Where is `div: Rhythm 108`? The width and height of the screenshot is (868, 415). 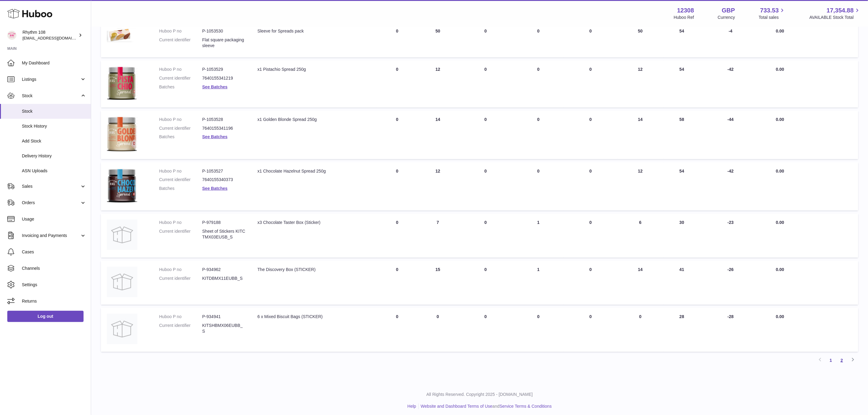 div: Rhythm 108 is located at coordinates (50, 35).